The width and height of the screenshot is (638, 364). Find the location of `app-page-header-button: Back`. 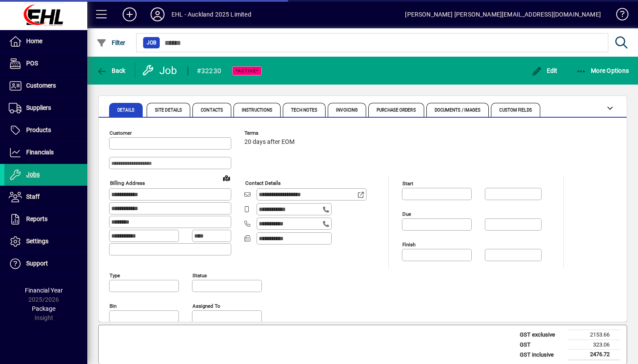

app-page-header-button: Back is located at coordinates (111, 71).